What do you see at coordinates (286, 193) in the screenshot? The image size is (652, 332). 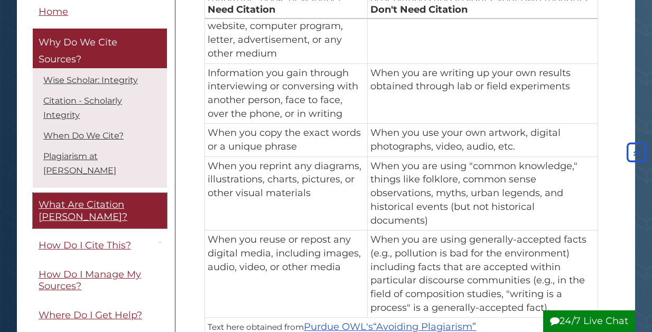 I see `td: When you reprint any diagrams, illustrations, charts, pictures, or other visual materials` at bounding box center [286, 193].